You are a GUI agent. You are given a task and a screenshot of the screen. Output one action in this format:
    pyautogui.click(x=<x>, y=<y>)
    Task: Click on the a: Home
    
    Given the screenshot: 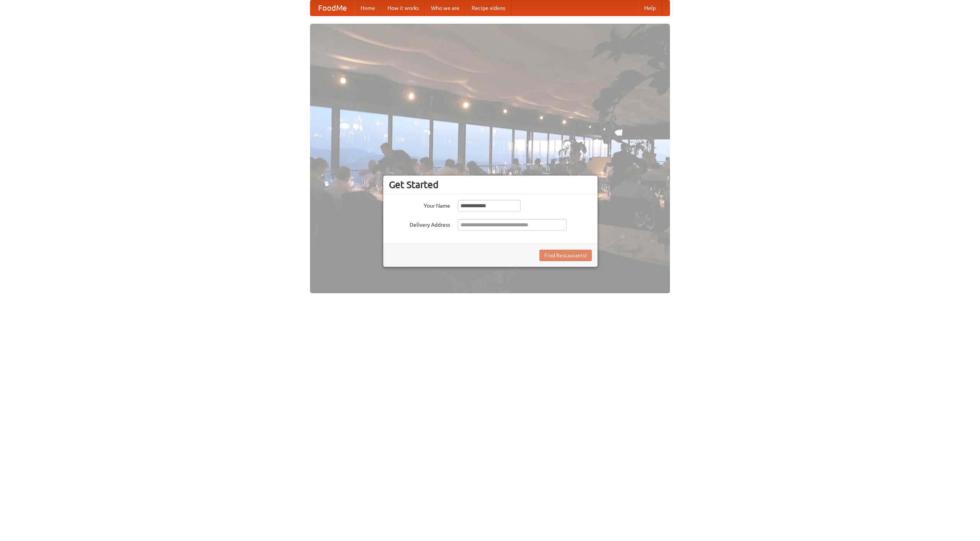 What is the action you would take?
    pyautogui.click(x=368, y=8)
    